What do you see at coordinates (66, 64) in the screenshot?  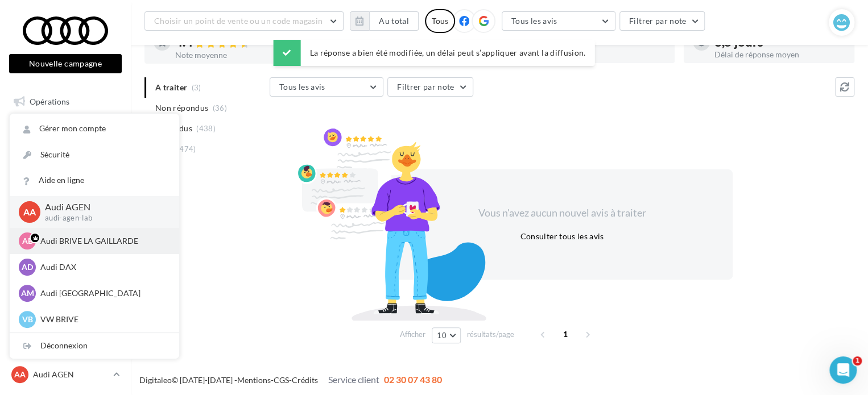 I see `button: Nouvelle campagne` at bounding box center [66, 64].